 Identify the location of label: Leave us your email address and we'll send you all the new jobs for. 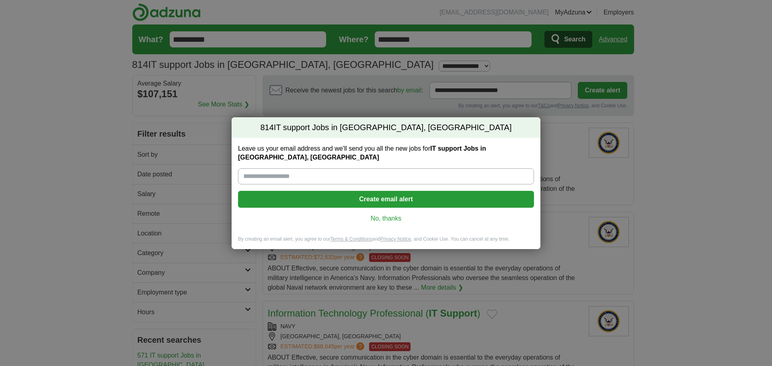
(386, 153).